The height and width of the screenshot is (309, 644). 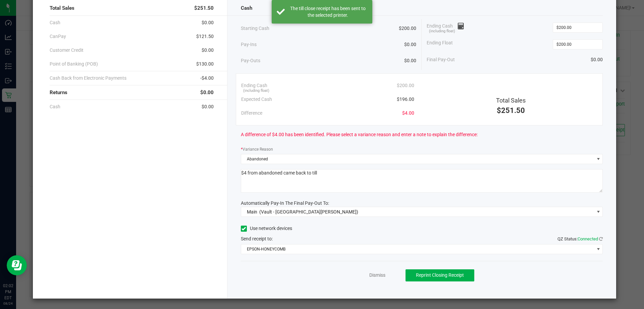 I want to click on span: Connected, so click(x=588, y=239).